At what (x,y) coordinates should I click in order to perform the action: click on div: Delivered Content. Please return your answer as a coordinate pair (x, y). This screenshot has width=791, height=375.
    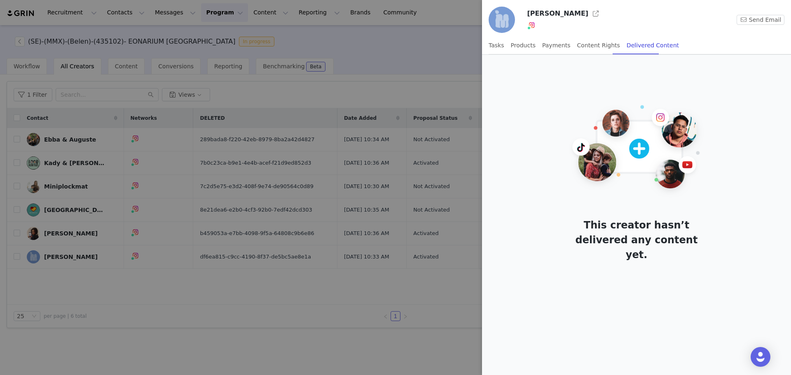
    Looking at the image, I should click on (652, 45).